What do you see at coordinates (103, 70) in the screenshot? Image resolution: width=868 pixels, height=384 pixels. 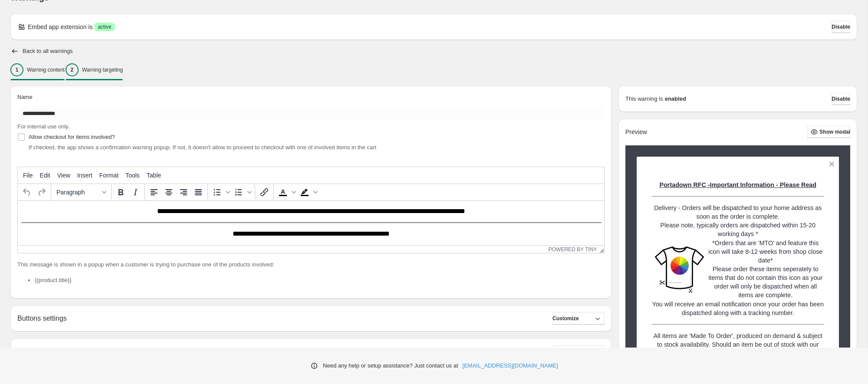 I see `p: Warning targeting` at bounding box center [103, 70].